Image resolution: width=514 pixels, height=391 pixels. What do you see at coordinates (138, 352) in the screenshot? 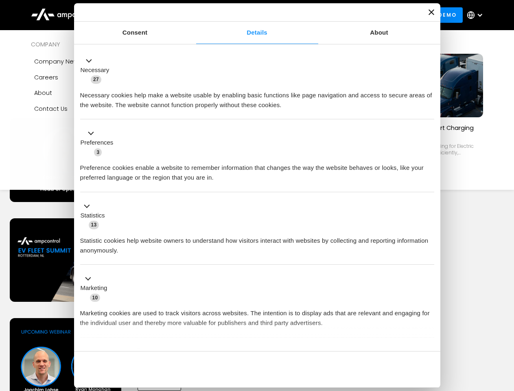
I see `span: 2` at bounding box center [138, 352].